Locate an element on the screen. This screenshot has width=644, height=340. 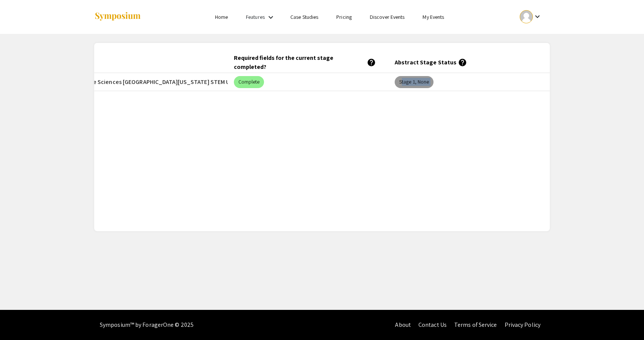
a: Terms of Service is located at coordinates (476, 325).